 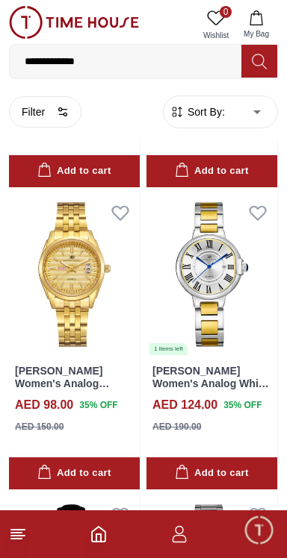 What do you see at coordinates (256, 34) in the screenshot?
I see `span: My Bag` at bounding box center [256, 34].